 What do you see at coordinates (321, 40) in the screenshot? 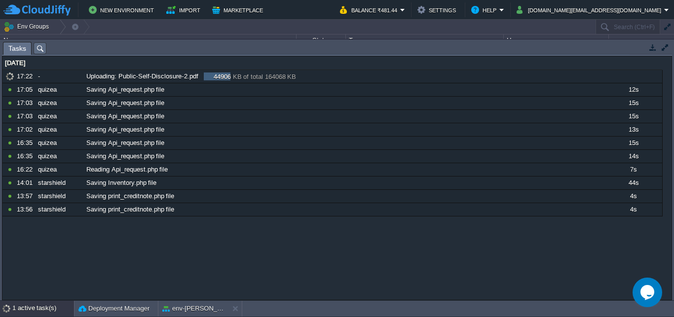
I see `div: Status` at bounding box center [321, 40].